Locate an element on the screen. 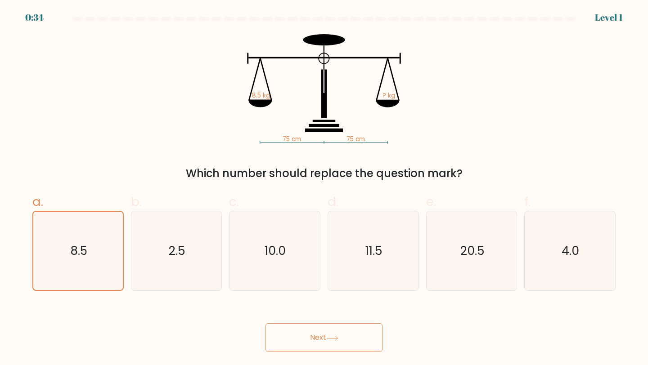 This screenshot has width=648, height=365. span: c. is located at coordinates (234, 201).